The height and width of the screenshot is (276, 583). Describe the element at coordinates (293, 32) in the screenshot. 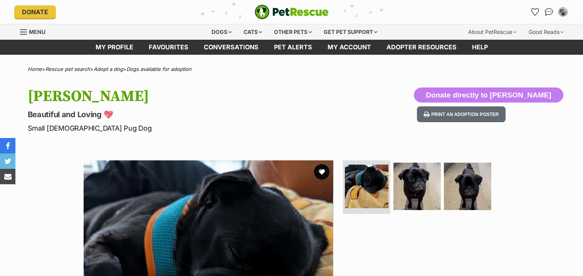

I see `div: Other pets` at that location.